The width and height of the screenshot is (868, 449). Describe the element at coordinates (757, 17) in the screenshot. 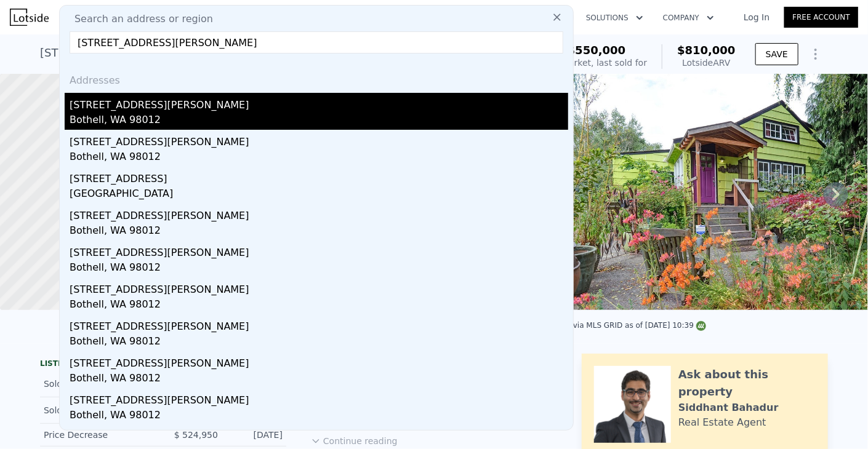

I see `a: Log In` at that location.